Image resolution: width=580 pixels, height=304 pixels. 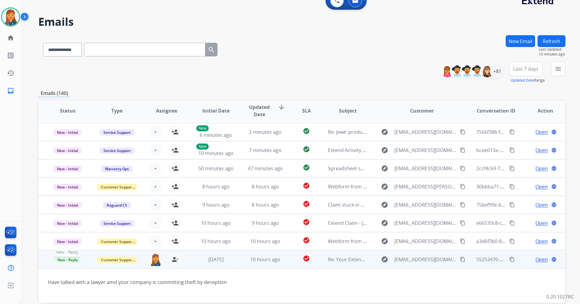 What do you see at coordinates (260, 111) in the screenshot?
I see `span: Updated Date` at bounding box center [260, 111].